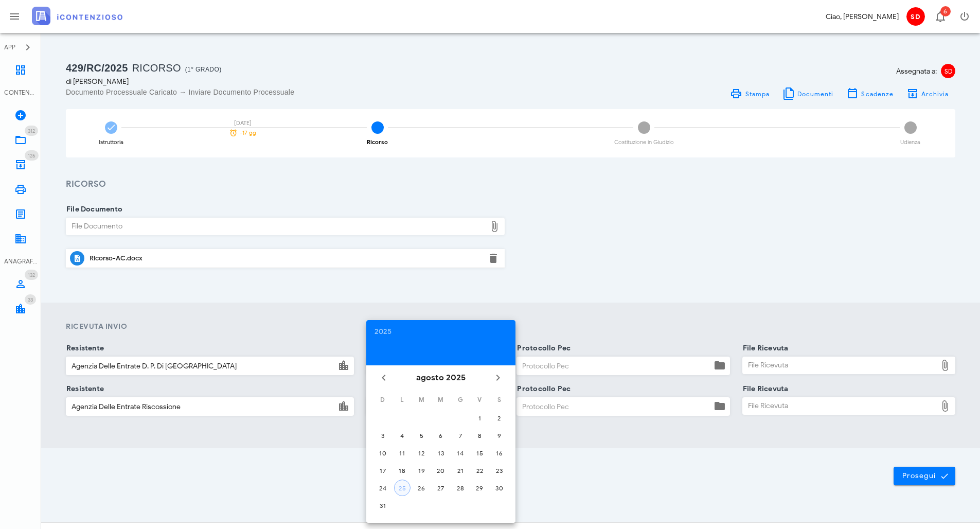 The height and width of the screenshot is (529, 980). I want to click on div: 25, so click(402, 488).